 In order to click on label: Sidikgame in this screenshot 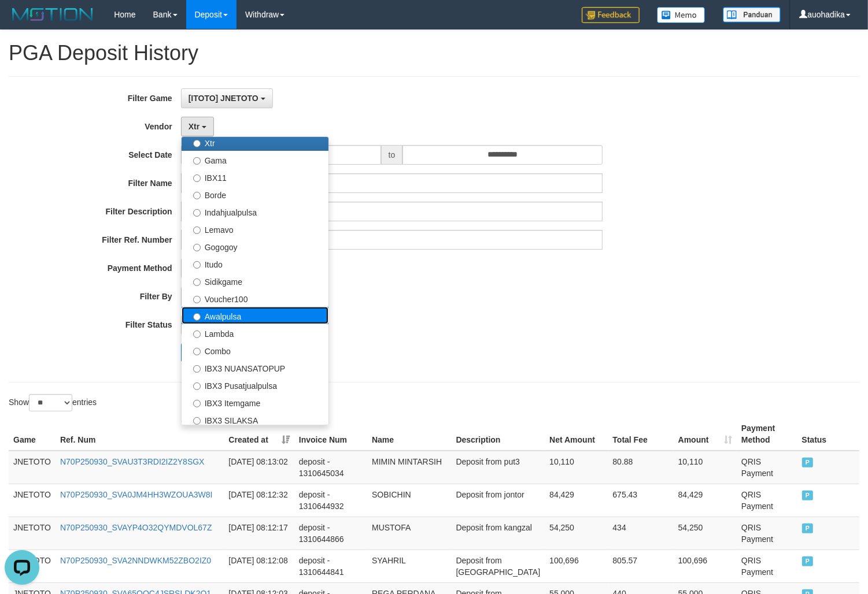, I will do `click(255, 281)`.